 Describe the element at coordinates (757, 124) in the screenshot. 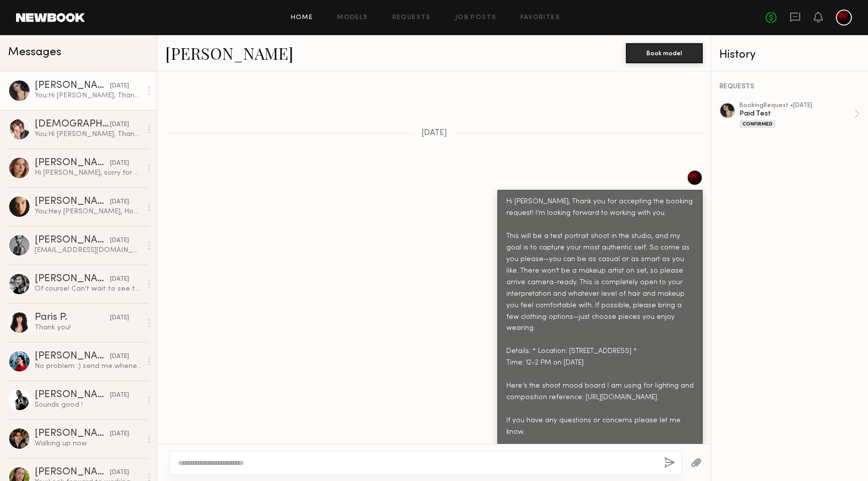

I see `div: Confirmed` at that location.